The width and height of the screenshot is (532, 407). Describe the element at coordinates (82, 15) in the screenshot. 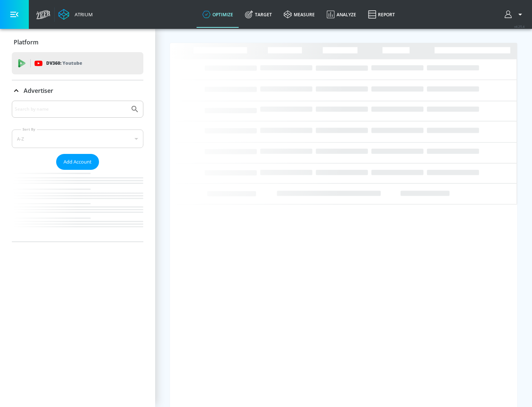

I see `div: Atrium` at that location.